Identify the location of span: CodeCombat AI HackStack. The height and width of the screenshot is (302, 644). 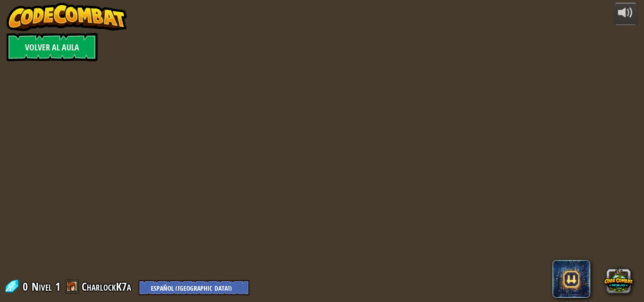
(571, 279).